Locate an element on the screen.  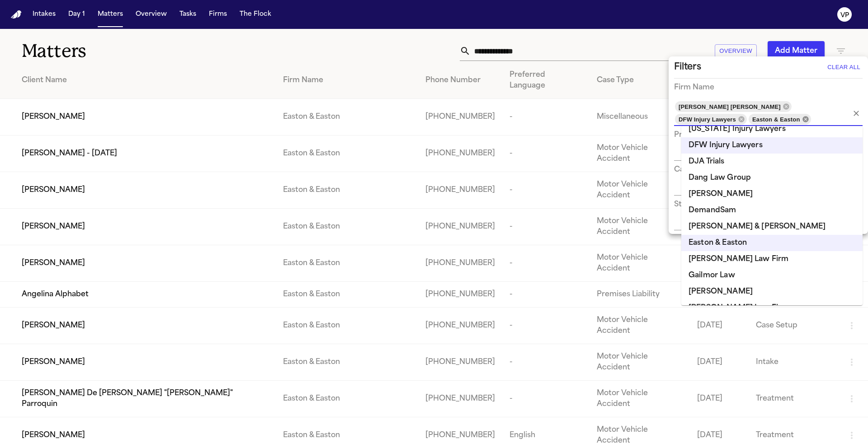
li: DJA Trials is located at coordinates (772, 161).